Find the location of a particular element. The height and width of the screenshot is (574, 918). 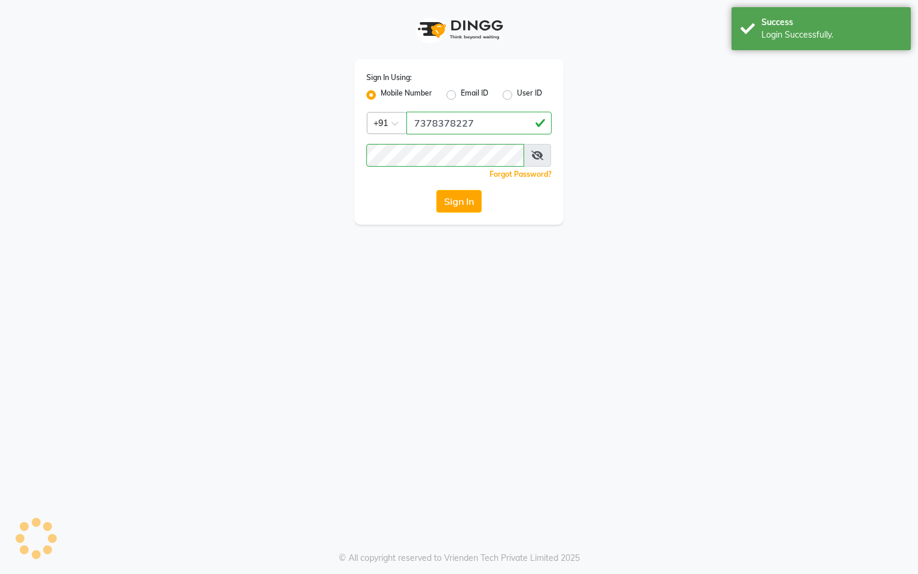

a: Forgot Password? is located at coordinates (520, 174).